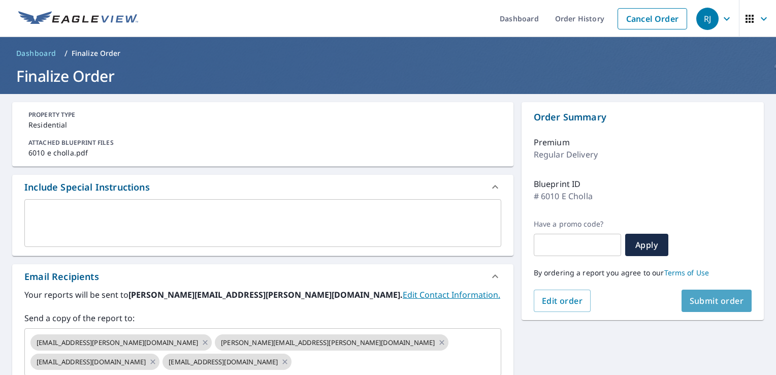 Image resolution: width=776 pixels, height=375 pixels. What do you see at coordinates (562, 301) in the screenshot?
I see `button: Edit order` at bounding box center [562, 301].